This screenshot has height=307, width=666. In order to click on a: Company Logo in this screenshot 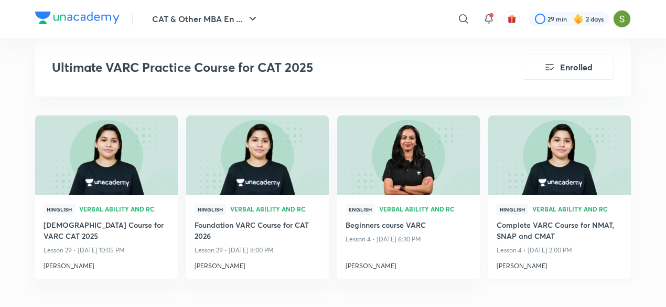, I will do `click(77, 19)`.